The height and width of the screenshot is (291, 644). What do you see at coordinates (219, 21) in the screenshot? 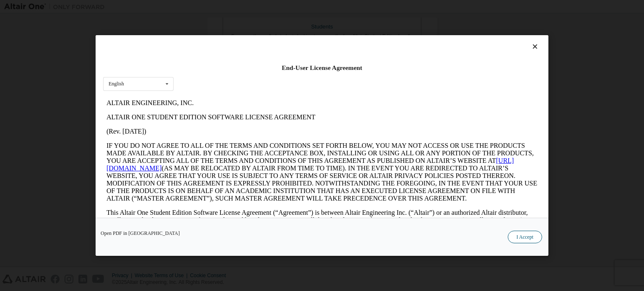
I see `p: ALTAIR ONE STUDENT EDITION SOFTWARE LICENSE AGREEMENT` at bounding box center [219, 21].